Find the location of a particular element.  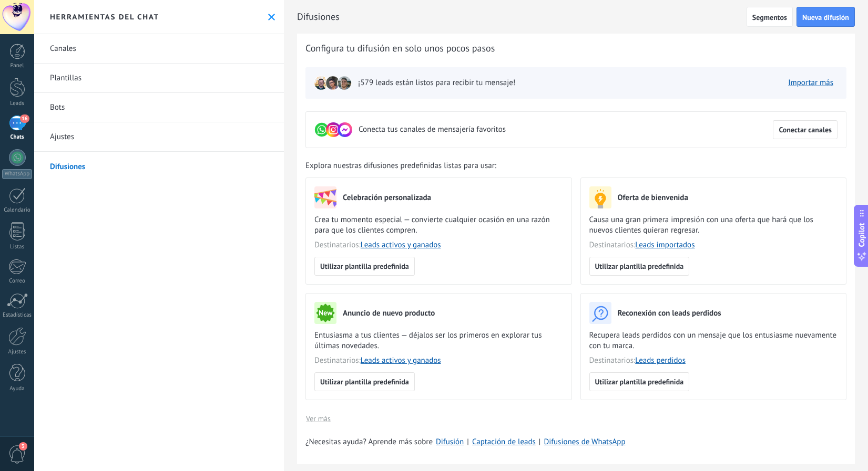

a: Canales is located at coordinates (159, 49).